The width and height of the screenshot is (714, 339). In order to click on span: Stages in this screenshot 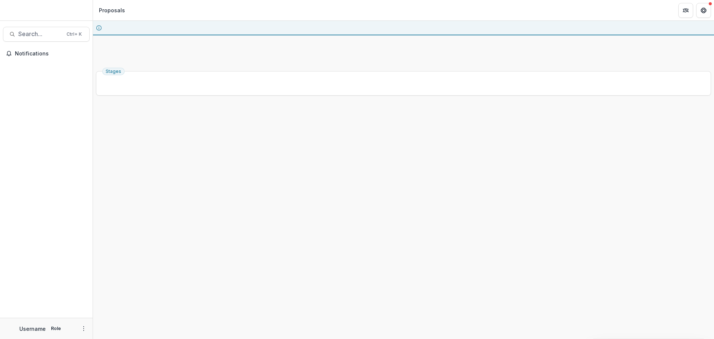, I will do `click(113, 71)`.